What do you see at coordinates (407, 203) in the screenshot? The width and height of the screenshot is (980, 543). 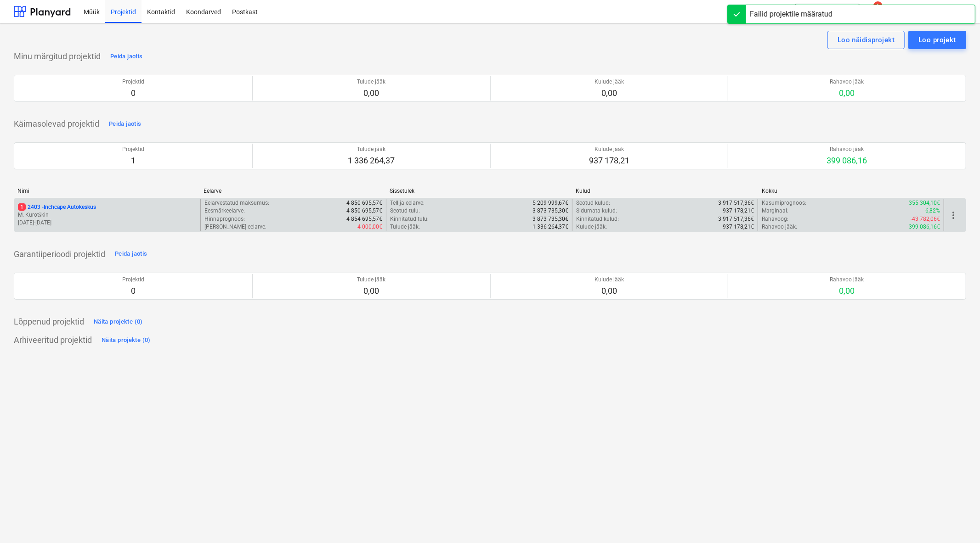 I see `p: Tellija eelarve :` at bounding box center [407, 203].